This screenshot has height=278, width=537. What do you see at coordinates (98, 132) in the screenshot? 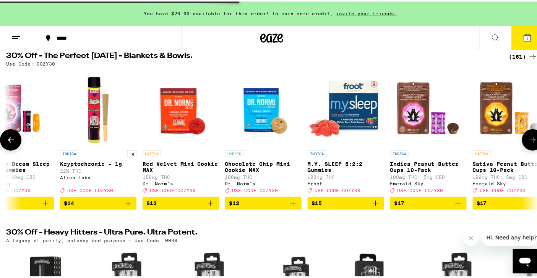
I see `a: Open page for Kryptochronic - 1g from Alien Labs` at bounding box center [98, 132].